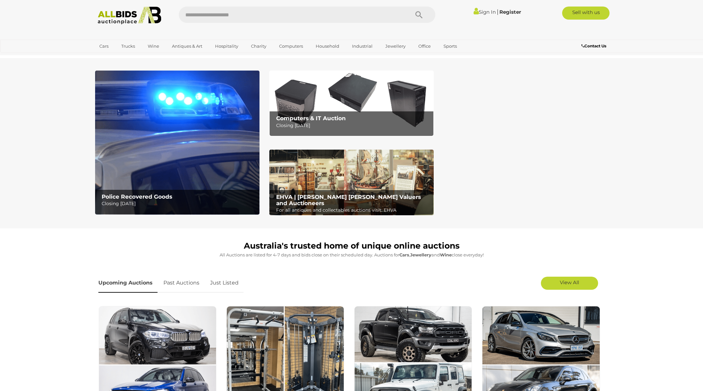  What do you see at coordinates (153, 46) in the screenshot?
I see `a: Wine` at bounding box center [153, 46].